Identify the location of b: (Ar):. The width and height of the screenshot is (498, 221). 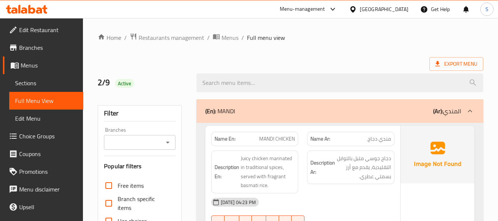
(438, 111).